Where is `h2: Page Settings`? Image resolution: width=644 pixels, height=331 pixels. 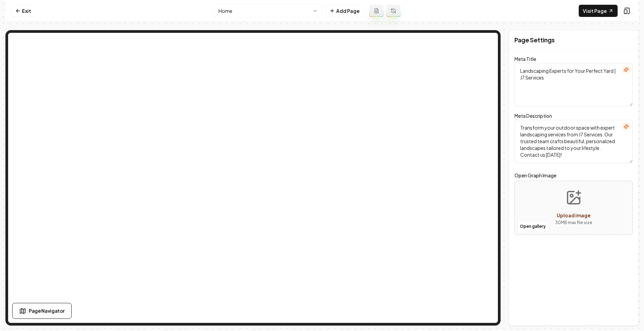 h2: Page Settings is located at coordinates (535, 40).